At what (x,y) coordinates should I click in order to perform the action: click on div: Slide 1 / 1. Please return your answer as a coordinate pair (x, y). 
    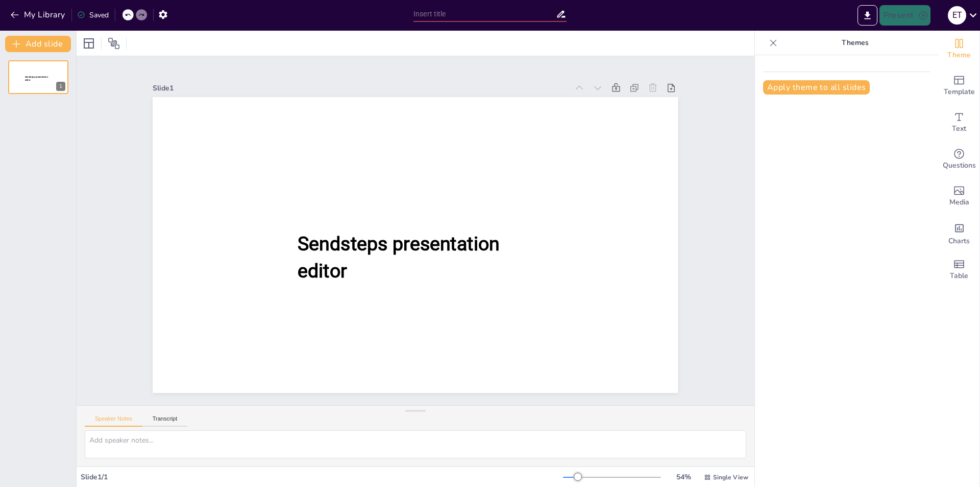
    Looking at the image, I should click on (322, 476).